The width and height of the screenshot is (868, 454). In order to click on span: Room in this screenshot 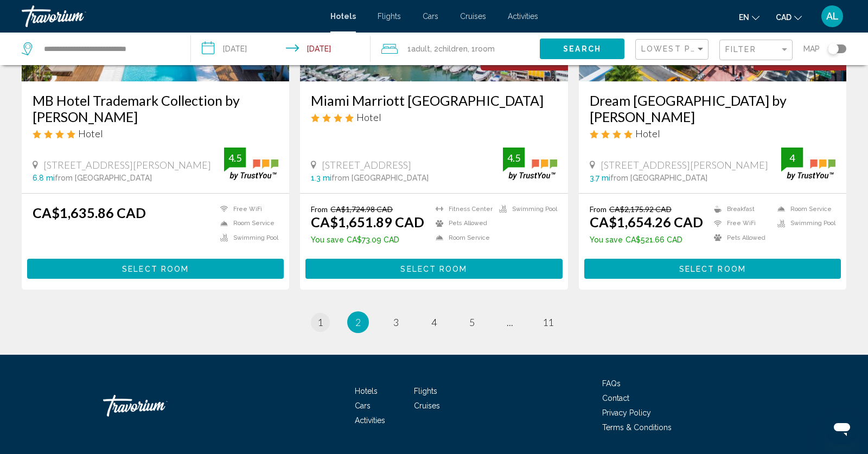, I will do `click(485, 49)`.